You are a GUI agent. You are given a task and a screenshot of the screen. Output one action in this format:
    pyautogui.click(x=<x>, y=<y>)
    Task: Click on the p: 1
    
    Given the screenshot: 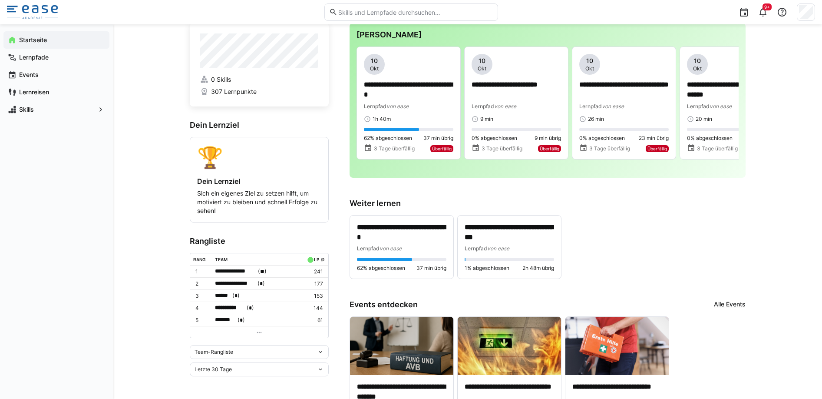 What is the action you would take?
    pyautogui.click(x=202, y=271)
    